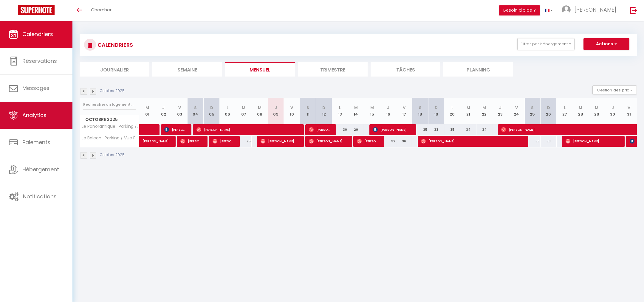  I want to click on th: 18, so click(420, 111).